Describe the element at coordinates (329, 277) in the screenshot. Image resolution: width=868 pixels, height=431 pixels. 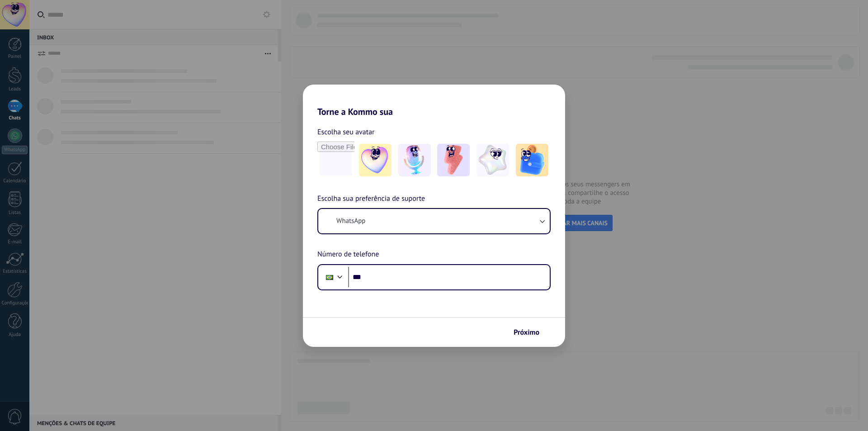
I see `div: Brazil: + 55` at that location.